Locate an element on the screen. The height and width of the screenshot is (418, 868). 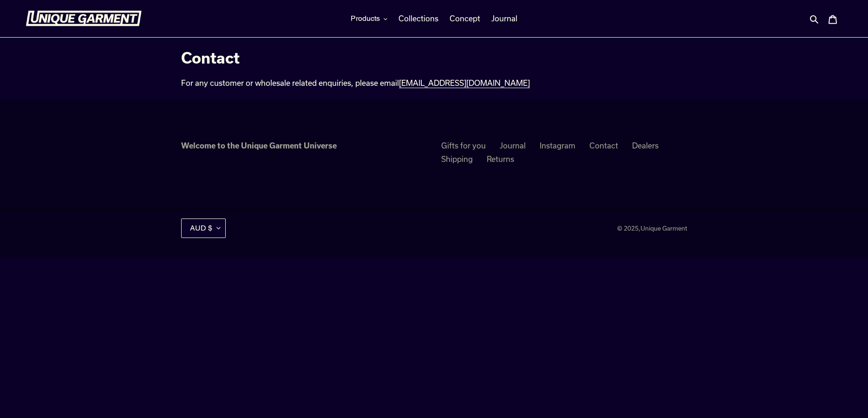
a: Gifts for you is located at coordinates (463, 145).